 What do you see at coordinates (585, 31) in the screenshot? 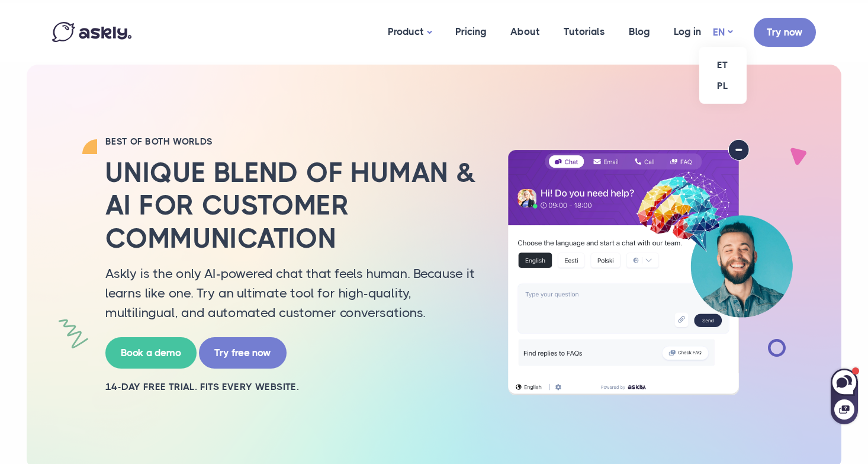
I see `a: Tutorials` at bounding box center [585, 31].